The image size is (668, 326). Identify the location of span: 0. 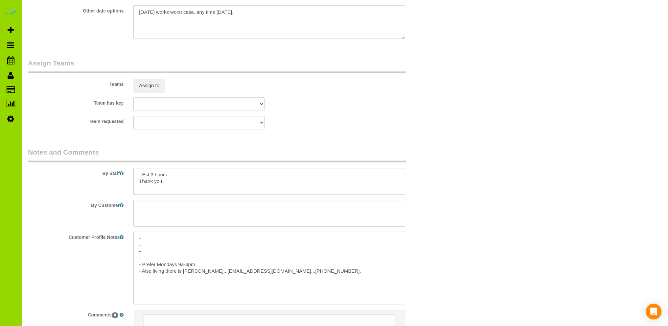
(115, 315).